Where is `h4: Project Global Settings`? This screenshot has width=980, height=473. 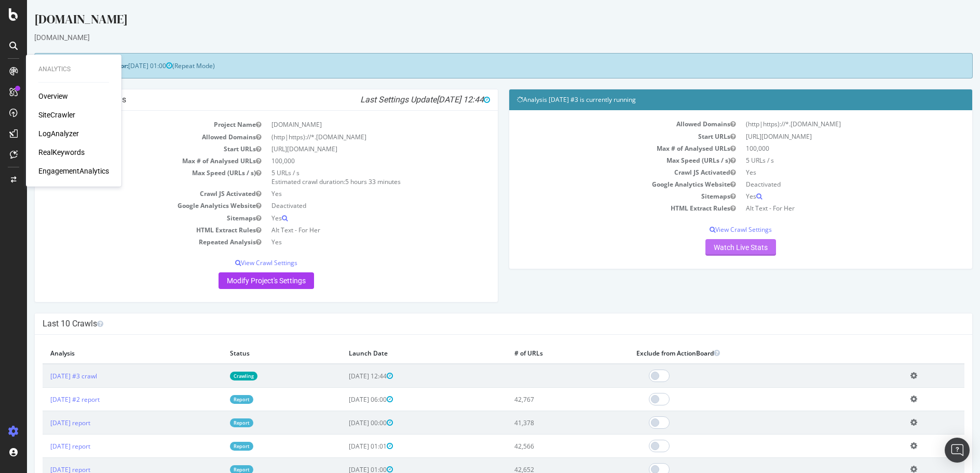 h4: Project Global Settings is located at coordinates (240, 100).